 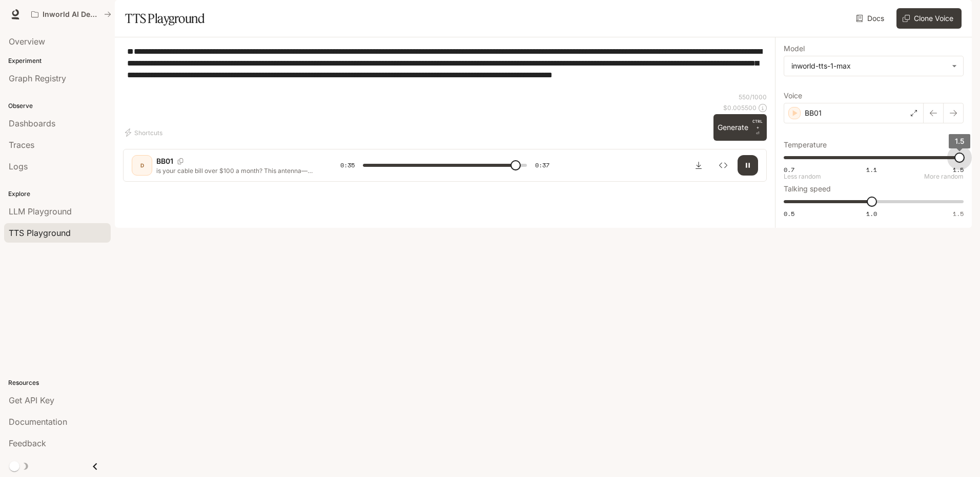 What do you see at coordinates (145, 133) in the screenshot?
I see `button: Shortcuts` at bounding box center [145, 133].